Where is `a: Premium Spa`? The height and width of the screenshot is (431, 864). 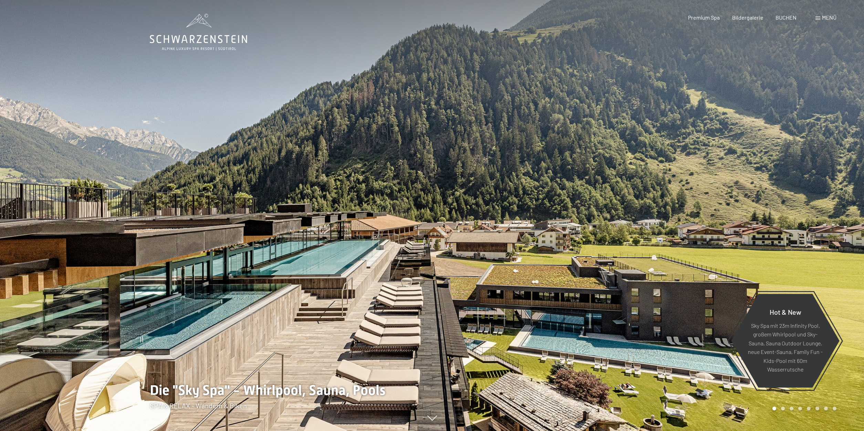 a: Premium Spa is located at coordinates (704, 17).